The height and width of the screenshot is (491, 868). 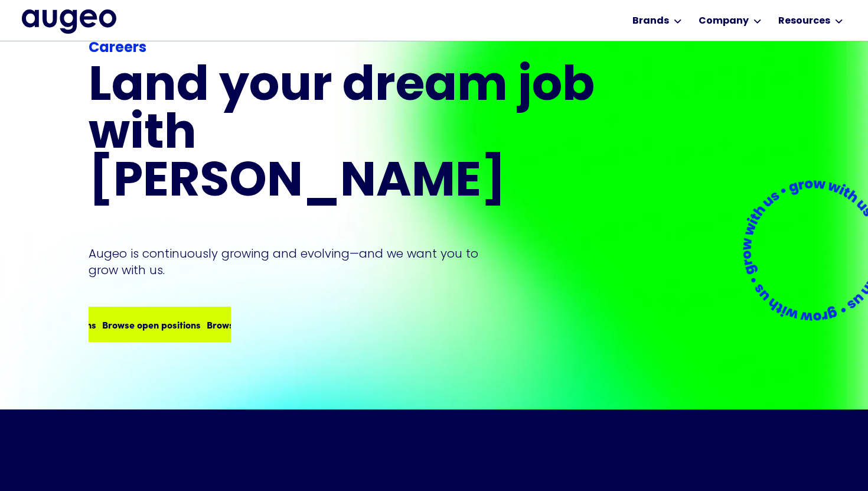 What do you see at coordinates (804, 21) in the screenshot?
I see `div: Resources` at bounding box center [804, 21].